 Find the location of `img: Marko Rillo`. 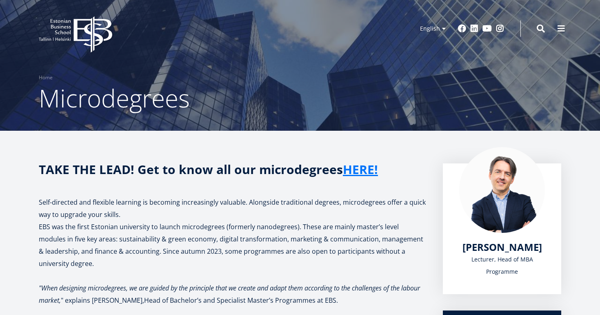

img: Marko Rillo is located at coordinates (502, 190).